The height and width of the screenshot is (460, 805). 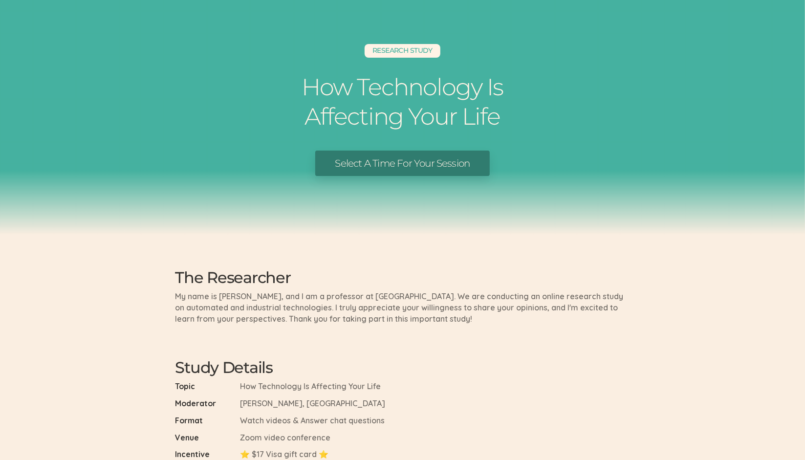 What do you see at coordinates (313, 420) in the screenshot?
I see `span: Watch videos & Answer chat questions` at bounding box center [313, 420].